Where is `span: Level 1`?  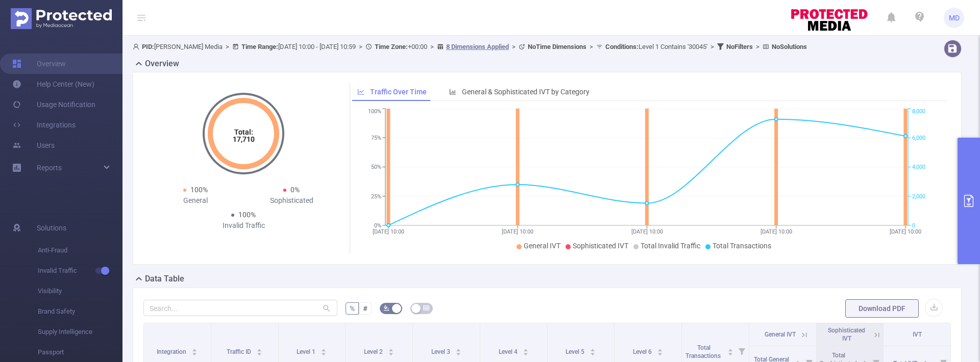 span: Level 1 is located at coordinates (306, 351).